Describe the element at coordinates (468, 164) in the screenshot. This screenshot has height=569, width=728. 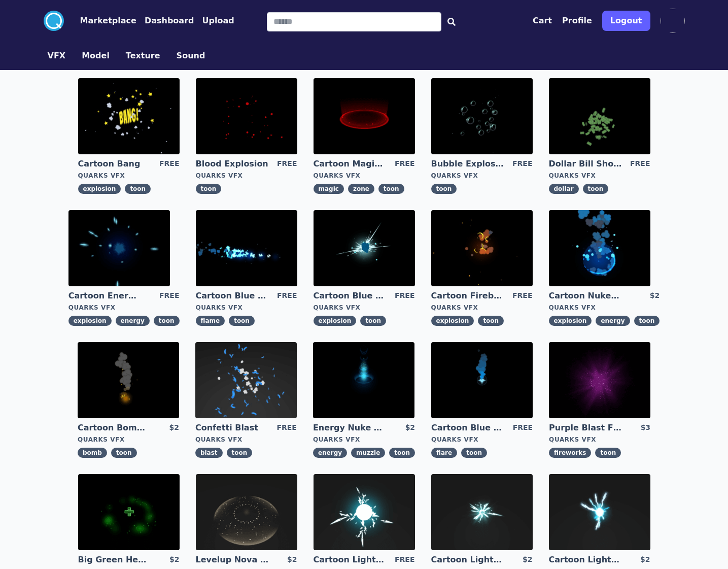
I see `a: Bubble Explosion` at that location.